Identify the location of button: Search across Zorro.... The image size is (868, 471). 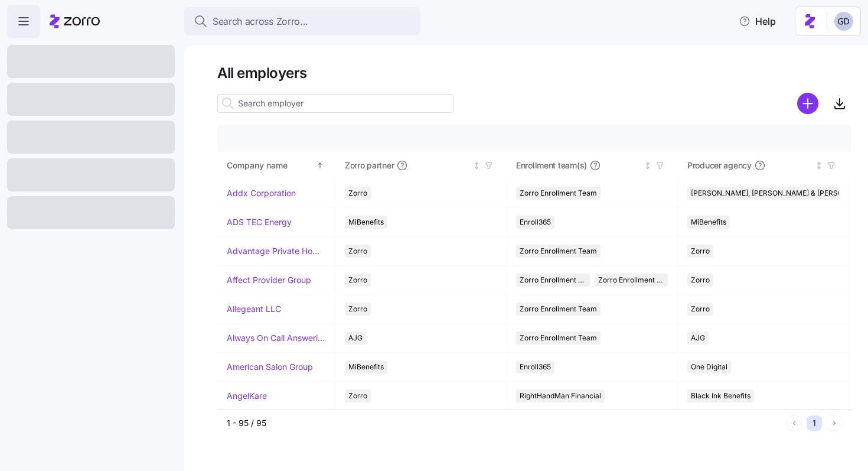
(303, 21).